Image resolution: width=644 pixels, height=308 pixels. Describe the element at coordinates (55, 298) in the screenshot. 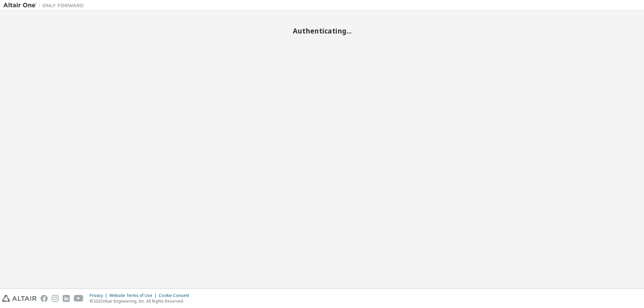

I see `img: instagram.svg` at that location.